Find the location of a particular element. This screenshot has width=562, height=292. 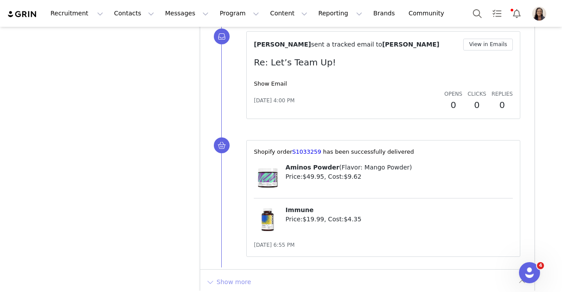

a: Brands is located at coordinates (385, 13).